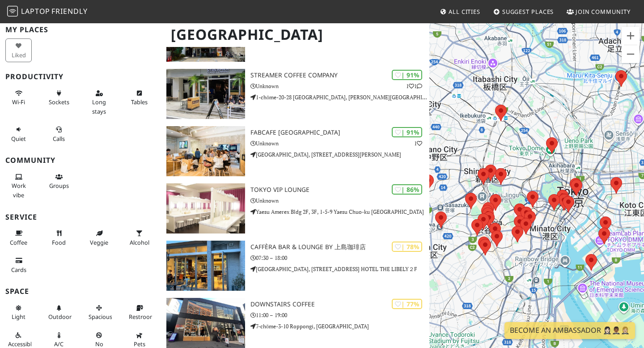 The height and width of the screenshot is (348, 644). What do you see at coordinates (419, 143) in the screenshot?
I see `p: 1` at bounding box center [419, 143].